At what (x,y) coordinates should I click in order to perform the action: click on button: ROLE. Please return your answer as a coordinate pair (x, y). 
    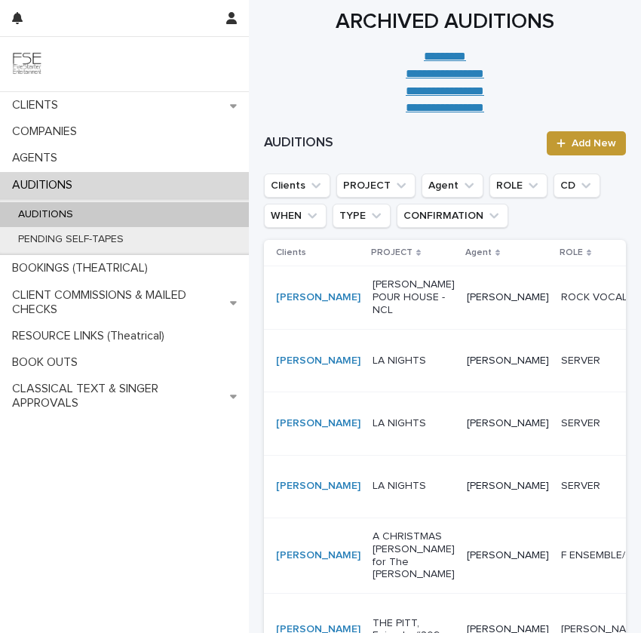
    Looking at the image, I should click on (518, 185).